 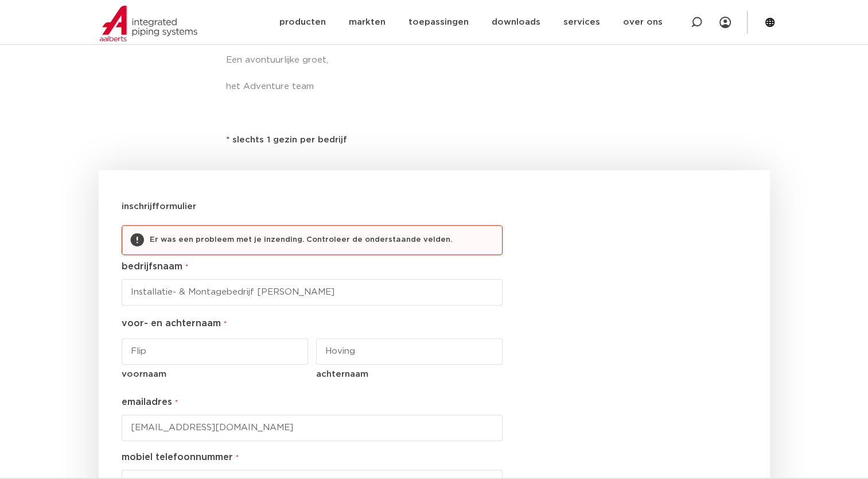 What do you see at coordinates (434, 87) in the screenshot?
I see `p: het Adventure team` at bounding box center [434, 87].